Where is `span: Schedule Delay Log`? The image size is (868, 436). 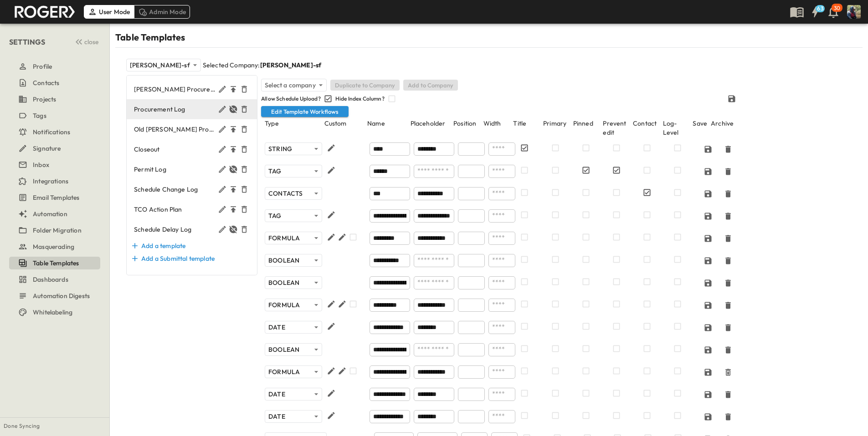 span: Schedule Delay Log is located at coordinates (176, 230).